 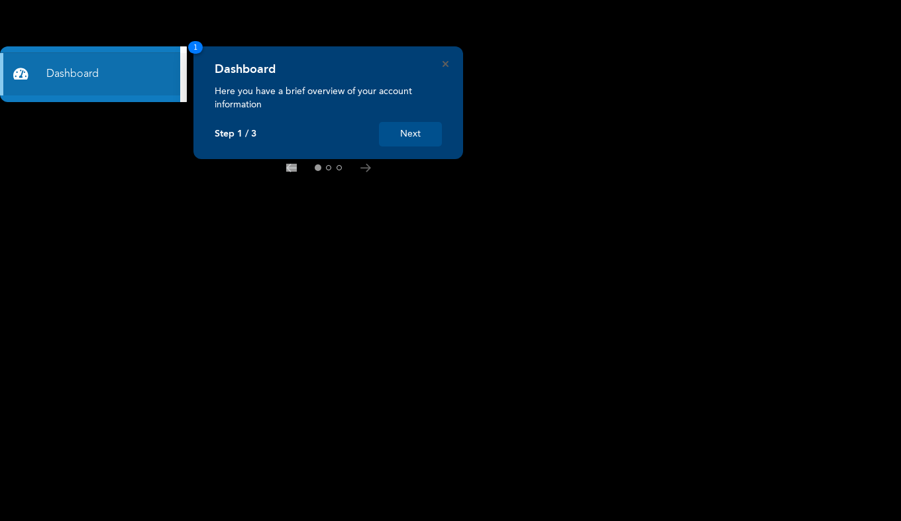 What do you see at coordinates (410, 134) in the screenshot?
I see `button: Next` at bounding box center [410, 134].